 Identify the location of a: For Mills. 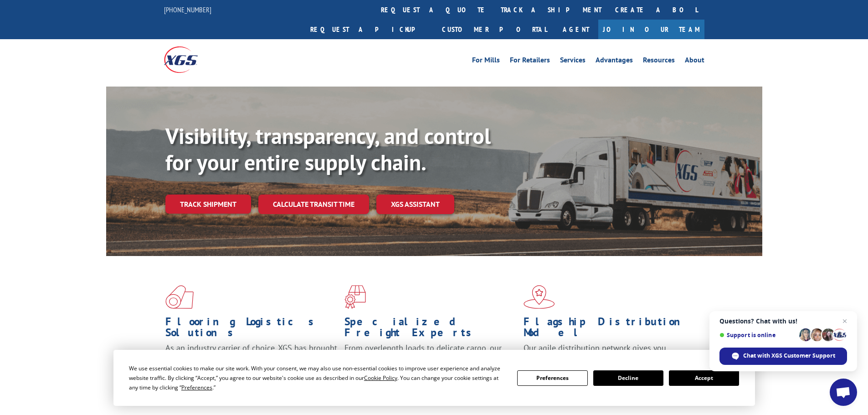
(486, 62).